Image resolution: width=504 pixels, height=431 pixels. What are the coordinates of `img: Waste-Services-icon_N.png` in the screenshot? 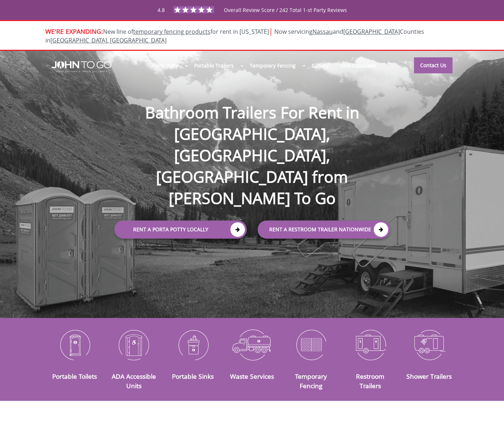 It's located at (252, 344).